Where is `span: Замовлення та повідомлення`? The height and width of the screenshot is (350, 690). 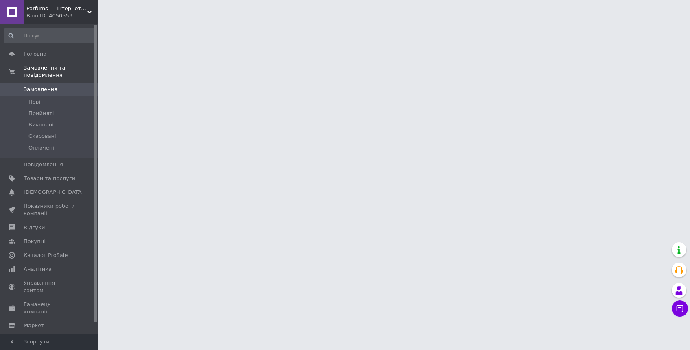 span: Замовлення та повідомлення is located at coordinates (61, 72).